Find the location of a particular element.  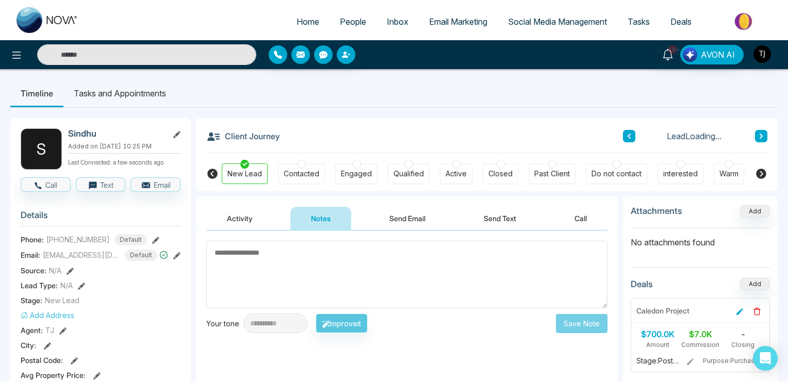

h2: Sindhu is located at coordinates (116, 134).